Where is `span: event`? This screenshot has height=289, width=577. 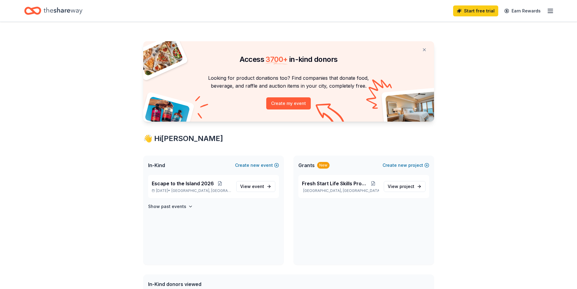 span: event is located at coordinates (258, 186).